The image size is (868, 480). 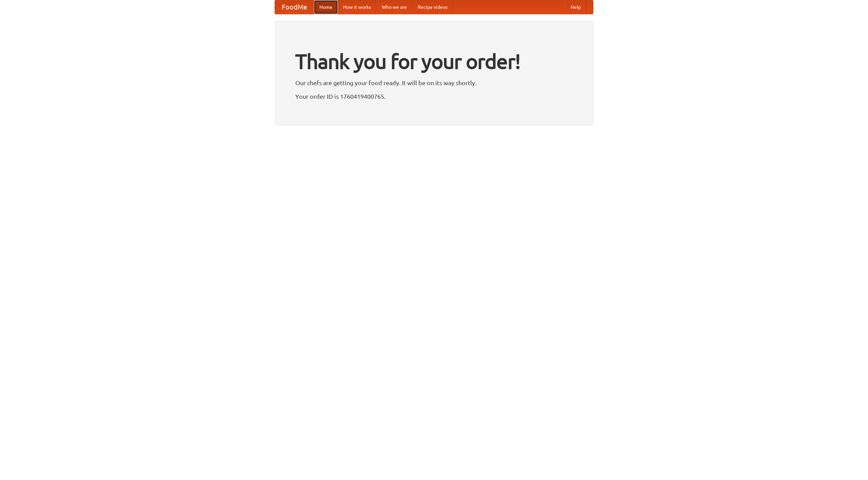 I want to click on a: FoodMe, so click(x=294, y=7).